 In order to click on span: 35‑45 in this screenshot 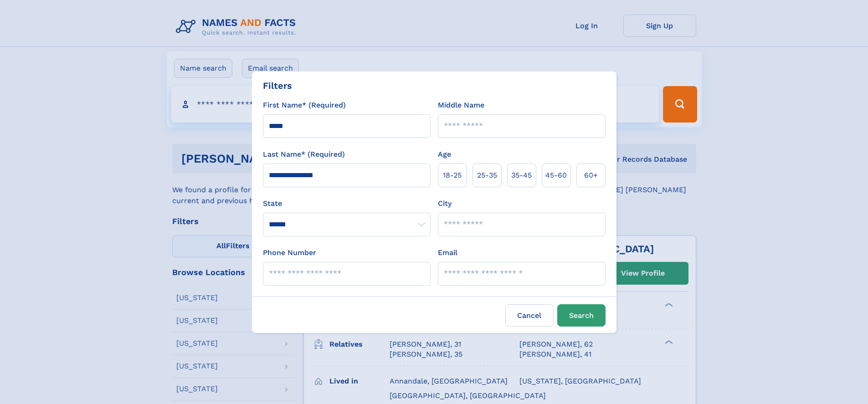, I will do `click(522, 176)`.